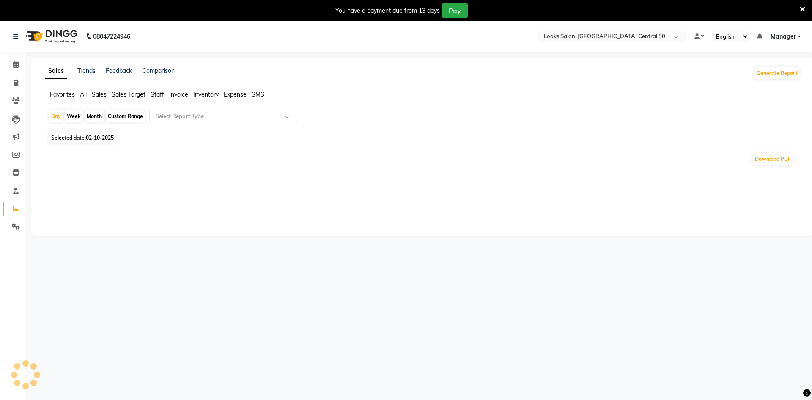  Describe the element at coordinates (235, 94) in the screenshot. I see `span: Expense` at that location.